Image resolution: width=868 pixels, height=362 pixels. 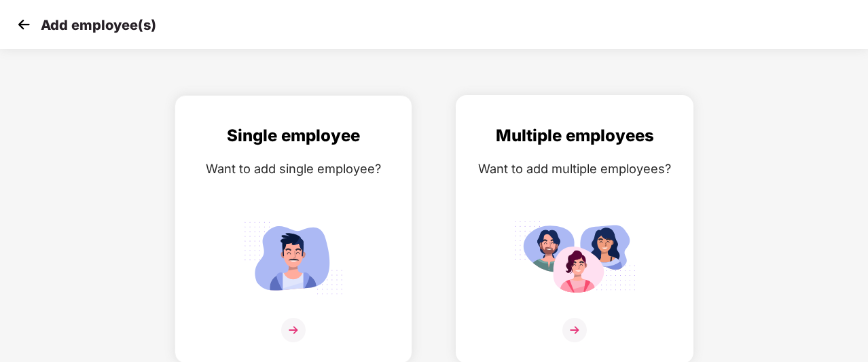 What do you see at coordinates (294, 169) in the screenshot?
I see `div: Want to add single employee?` at bounding box center [294, 169].